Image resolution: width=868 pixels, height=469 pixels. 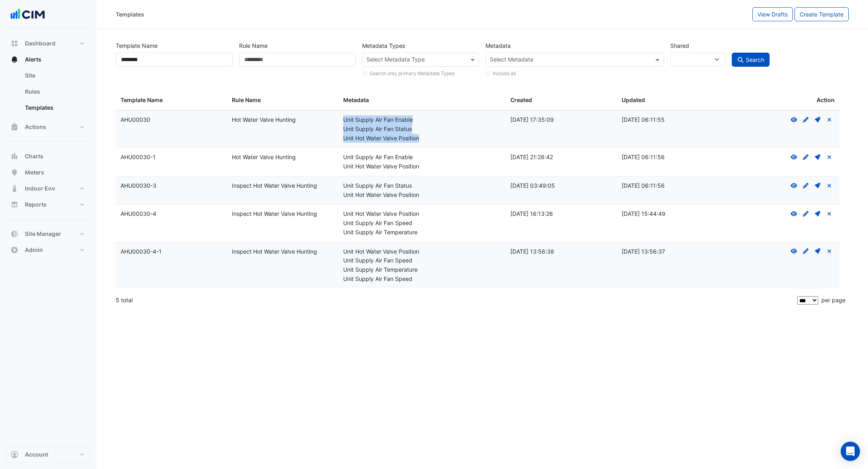 What do you see at coordinates (510, 60) in the screenshot?
I see `div: Select Metadata` at bounding box center [510, 60].